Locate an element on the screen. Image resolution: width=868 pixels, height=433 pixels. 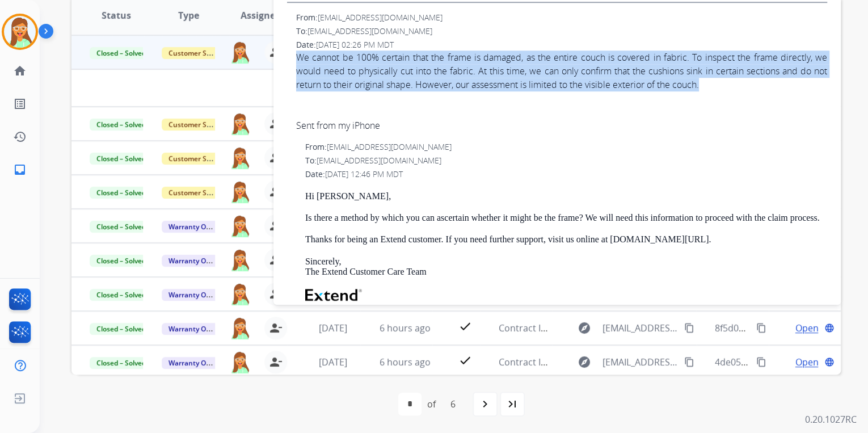
span: Contract ID Needed for LA1015044 - Ticket #1145454 is located at coordinates (610, 362).